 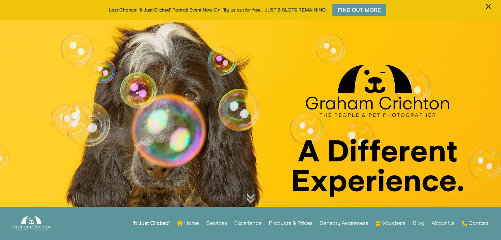 I want to click on a: Contact, so click(x=475, y=224).